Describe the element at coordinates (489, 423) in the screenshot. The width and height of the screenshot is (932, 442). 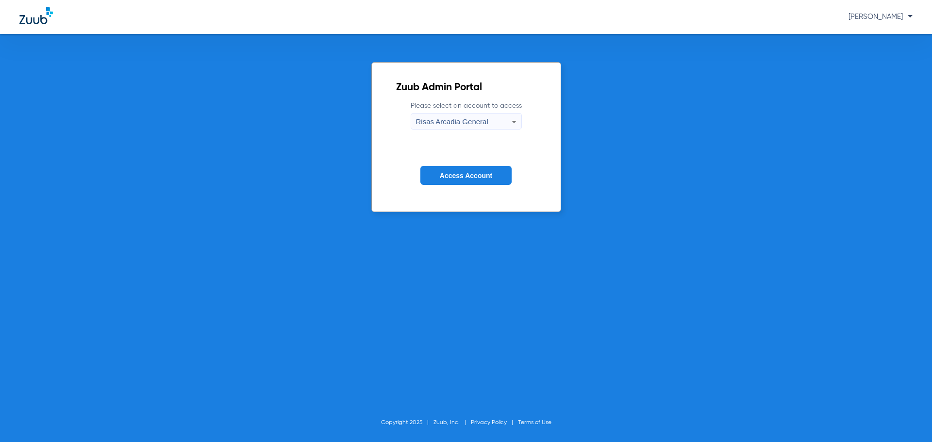
I see `a: Privacy Policy` at that location.